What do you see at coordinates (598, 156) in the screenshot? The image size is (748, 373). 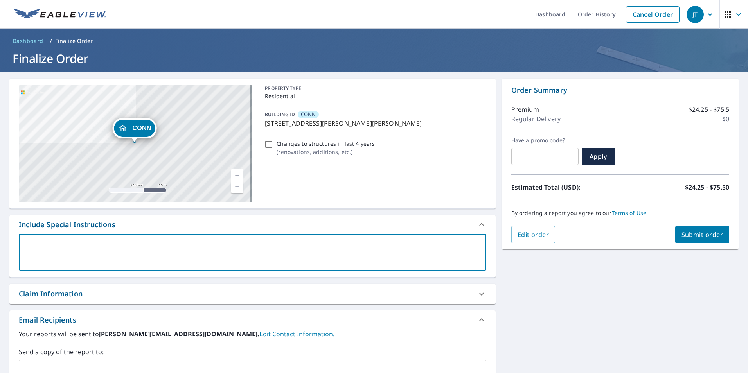 I see `span: Apply` at bounding box center [598, 156].